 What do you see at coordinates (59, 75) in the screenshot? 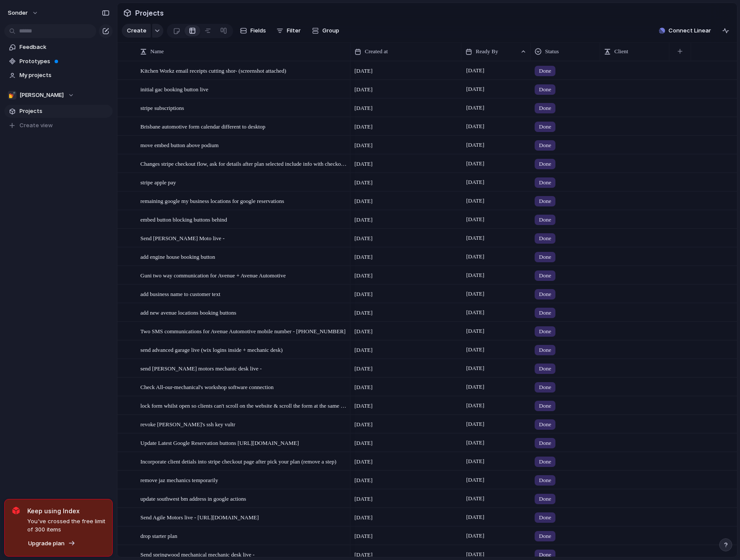
I see `a: My projects` at bounding box center [59, 75].